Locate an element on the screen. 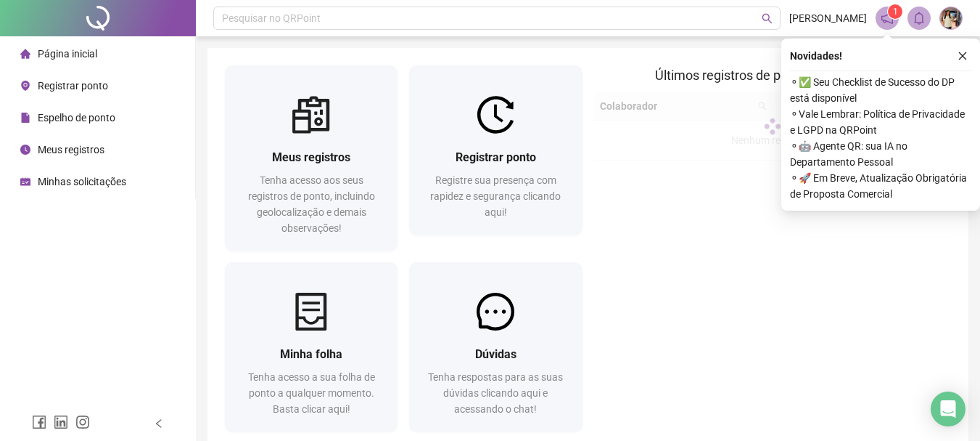 The height and width of the screenshot is (441, 980). span: schedule is located at coordinates (26, 182).